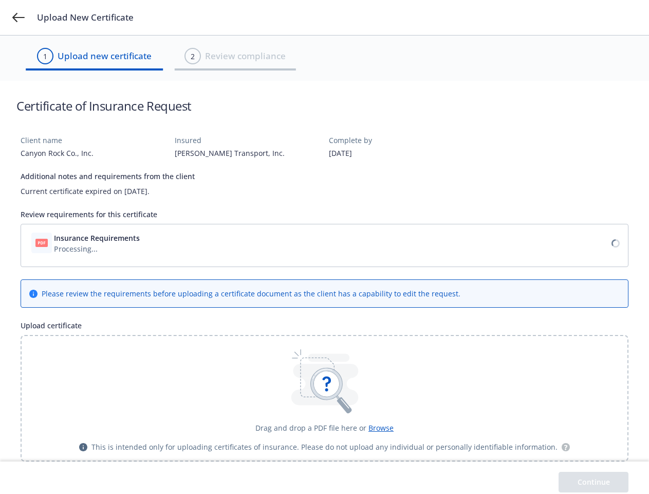  I want to click on div: Review requirements for this certificate, so click(324, 214).